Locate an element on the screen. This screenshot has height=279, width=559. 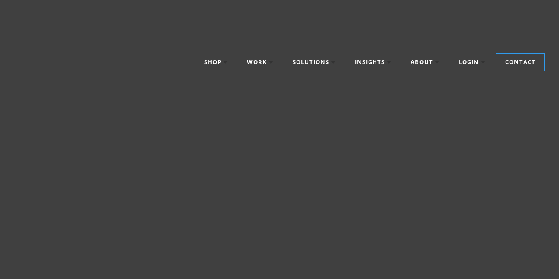
a: About is located at coordinates (424, 62).